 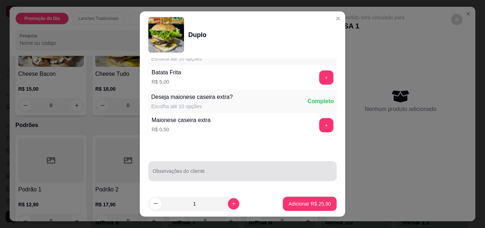 What do you see at coordinates (181, 120) in the screenshot?
I see `div: Maionese caseira extra` at bounding box center [181, 120].